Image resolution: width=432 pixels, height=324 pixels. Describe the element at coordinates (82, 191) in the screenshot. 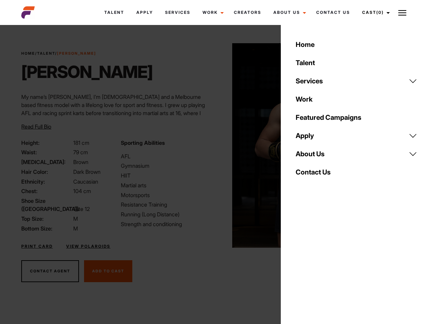

I see `span: 104 cm` at that location.